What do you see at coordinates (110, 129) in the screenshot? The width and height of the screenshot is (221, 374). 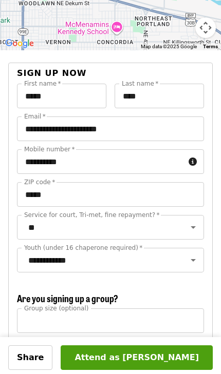 I see `input: Email` at bounding box center [110, 129].